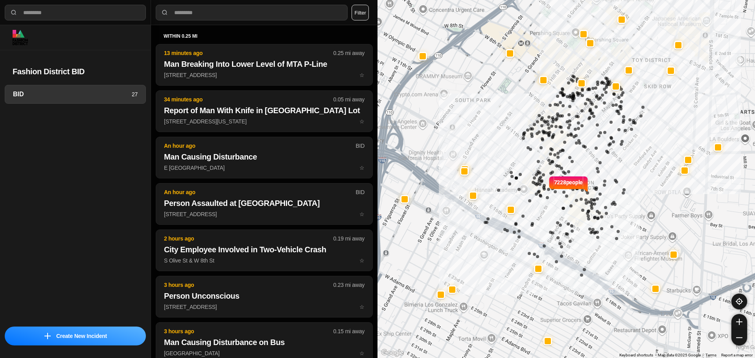  What do you see at coordinates (349, 99) in the screenshot?
I see `p: 0.05 mi away` at bounding box center [349, 99].